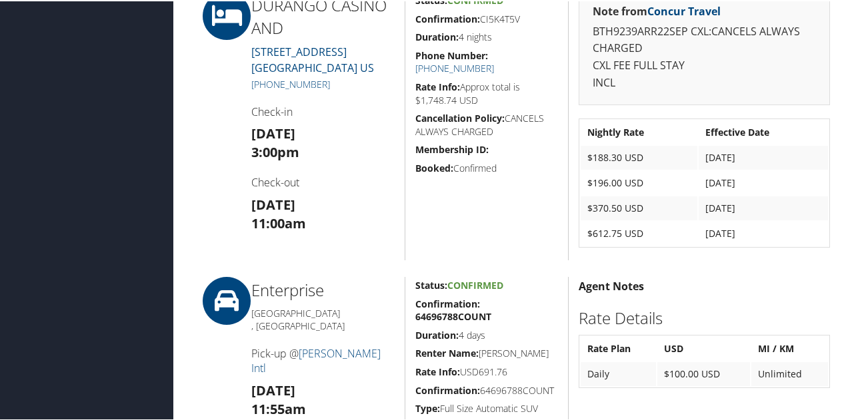 This screenshot has width=848, height=420. Describe the element at coordinates (451, 54) in the screenshot. I see `strong: Phone Number:` at that location.